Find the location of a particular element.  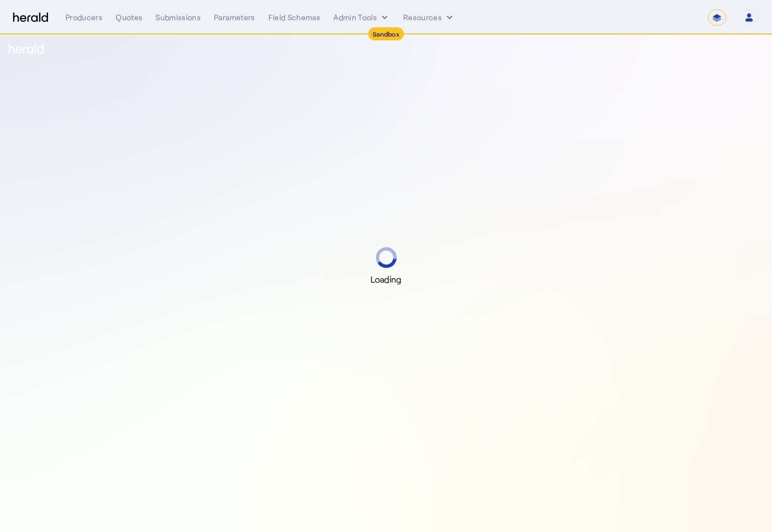

button: Resources dropdown menu is located at coordinates (428, 17).